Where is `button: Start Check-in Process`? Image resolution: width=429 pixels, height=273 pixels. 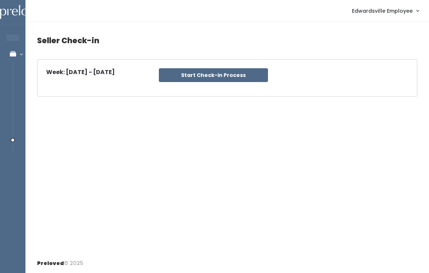
button: Start Check-in Process is located at coordinates (213, 75).